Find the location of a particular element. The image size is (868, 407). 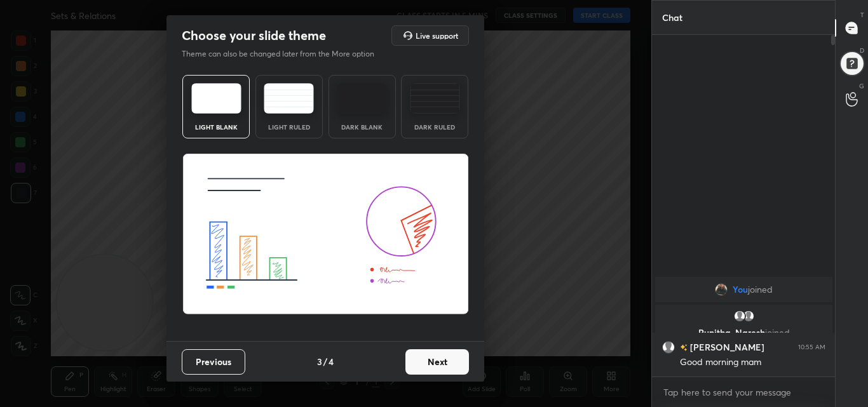

span: You is located at coordinates (740, 290).